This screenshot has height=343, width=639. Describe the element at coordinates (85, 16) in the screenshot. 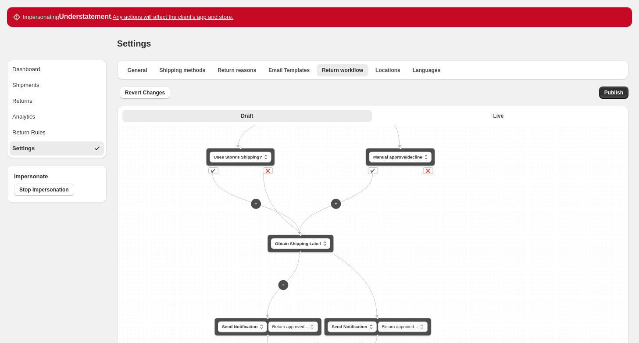

I see `strong: Understatement` at that location.